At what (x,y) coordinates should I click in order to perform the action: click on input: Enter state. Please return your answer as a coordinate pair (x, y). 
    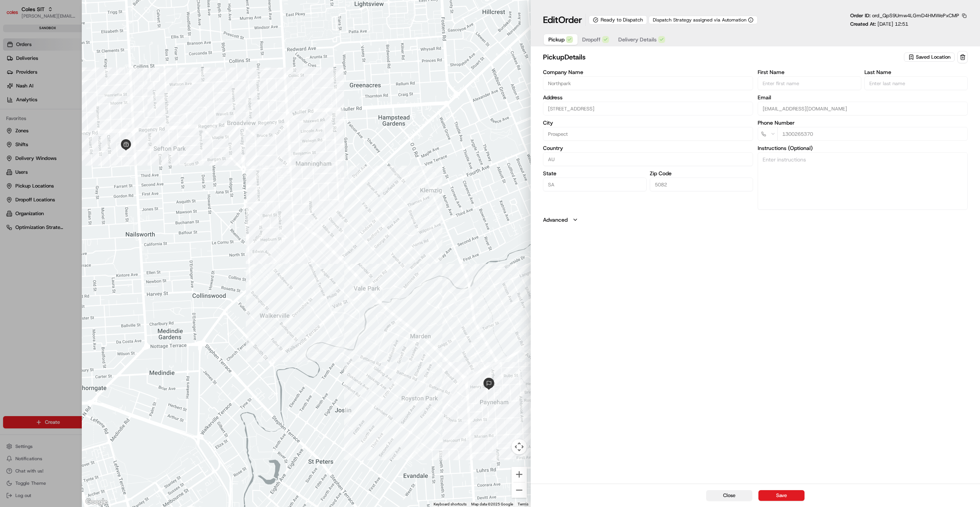
    Looking at the image, I should click on (595, 184).